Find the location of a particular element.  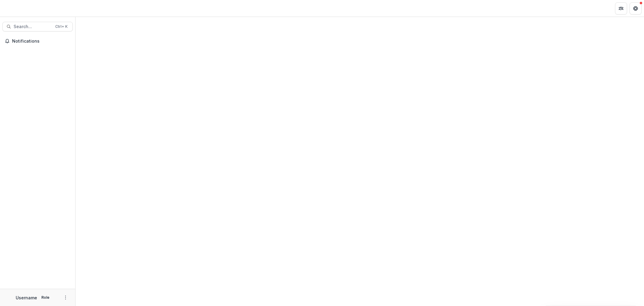

button: Notifications is located at coordinates (37, 41).